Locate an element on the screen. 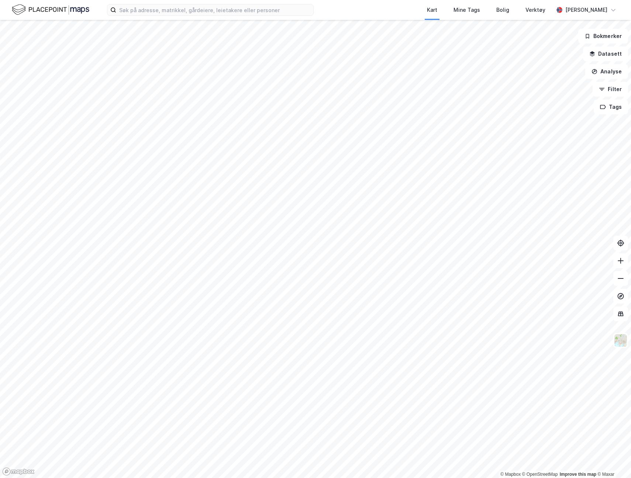  button: Tags is located at coordinates (611, 107).